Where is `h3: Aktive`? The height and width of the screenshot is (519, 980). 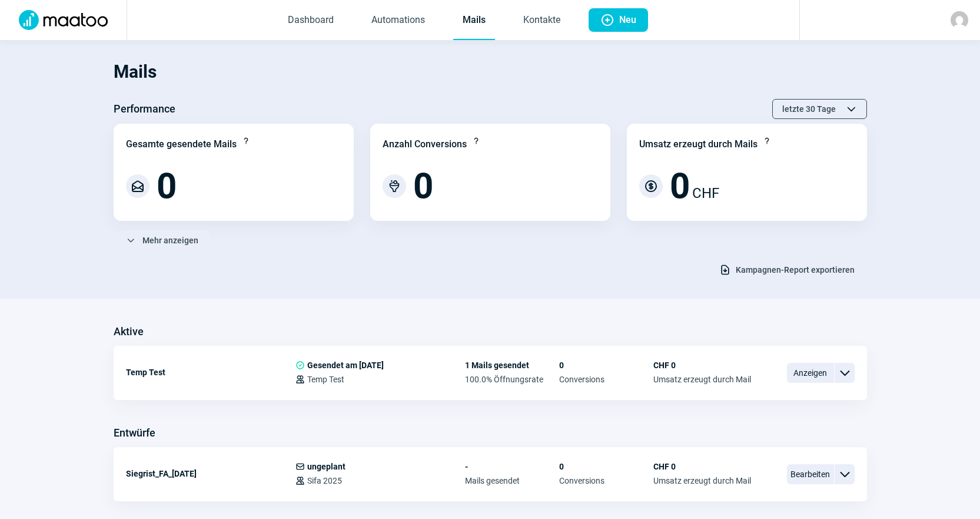 h3: Aktive is located at coordinates (128, 332).